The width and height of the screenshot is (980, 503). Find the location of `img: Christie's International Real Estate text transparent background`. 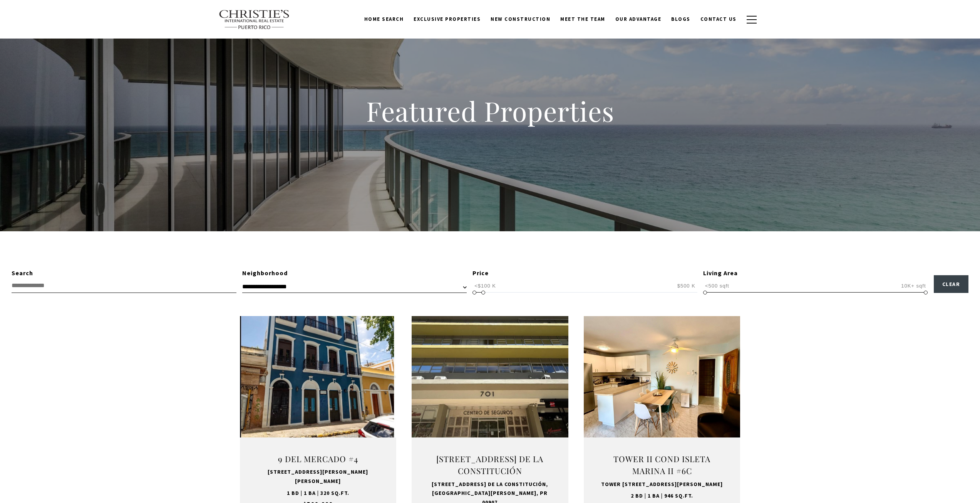

img: Christie's International Real Estate text transparent background is located at coordinates (254, 20).